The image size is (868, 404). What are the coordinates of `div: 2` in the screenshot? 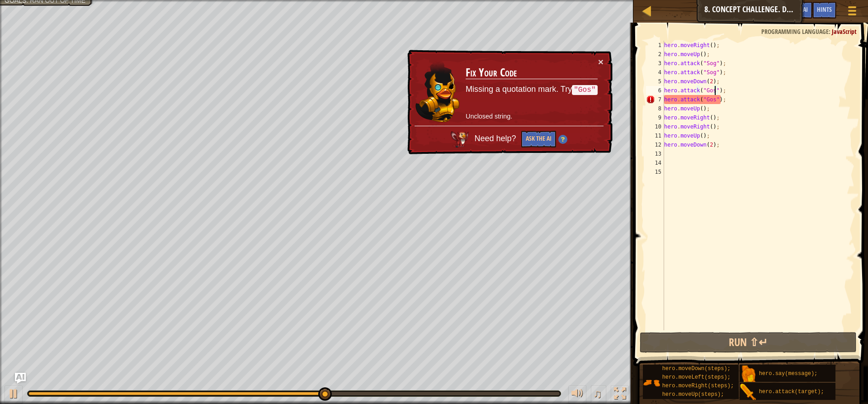 It's located at (655, 54).